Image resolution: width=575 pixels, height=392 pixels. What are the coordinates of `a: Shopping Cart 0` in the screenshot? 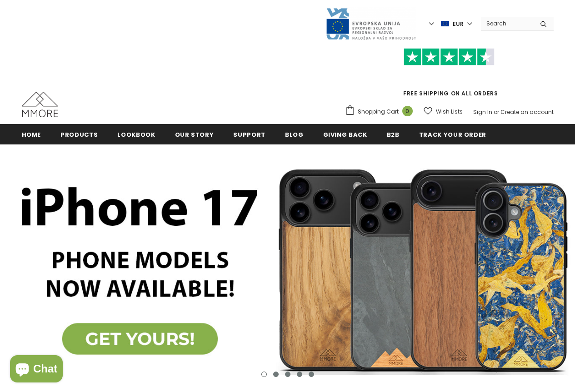 It's located at (381, 112).